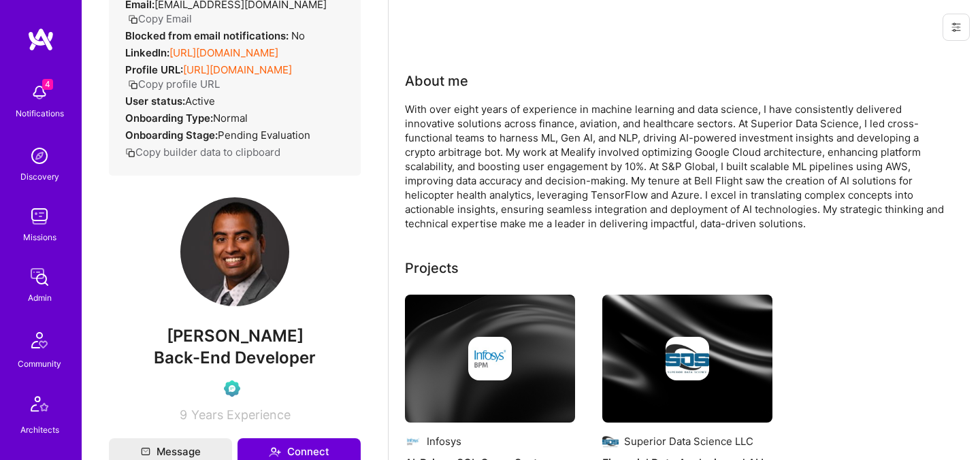  I want to click on button: Copy Email, so click(160, 18).